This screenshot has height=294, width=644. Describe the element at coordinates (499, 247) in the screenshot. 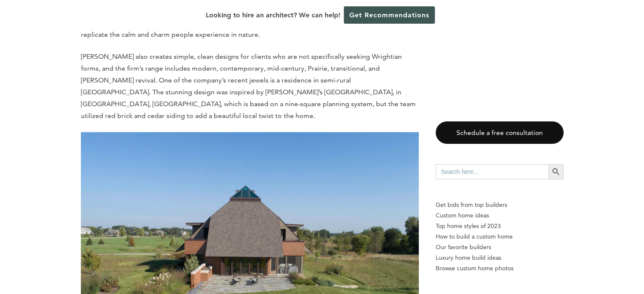

I see `a: Our favorite builders` at that location.